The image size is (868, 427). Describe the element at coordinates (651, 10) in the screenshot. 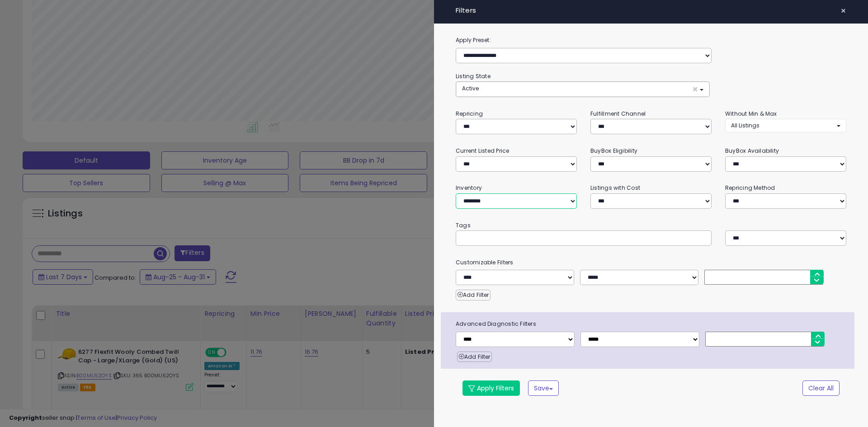

I see `h4: Filters` at that location.